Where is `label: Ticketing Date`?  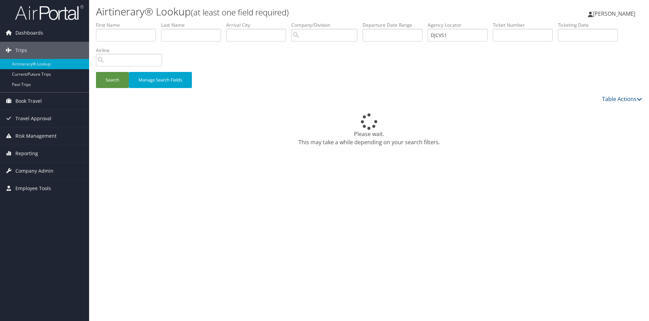 label: Ticketing Date is located at coordinates (591, 25).